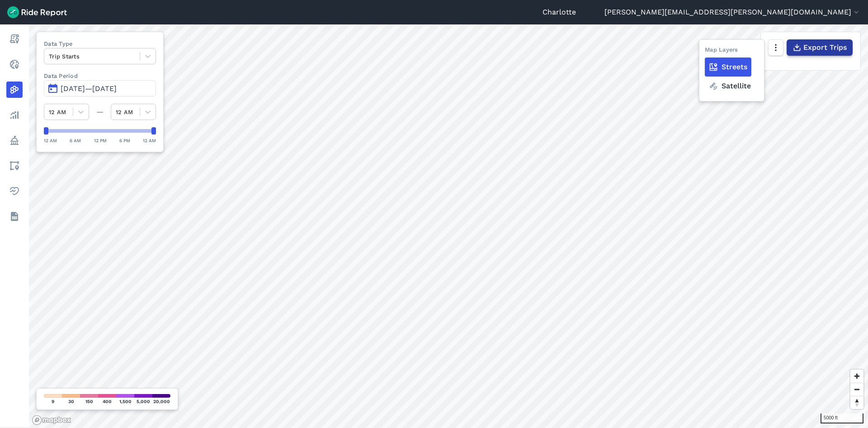 The height and width of the screenshot is (428, 868). What do you see at coordinates (857, 389) in the screenshot?
I see `button: Zoom out` at bounding box center [857, 389].